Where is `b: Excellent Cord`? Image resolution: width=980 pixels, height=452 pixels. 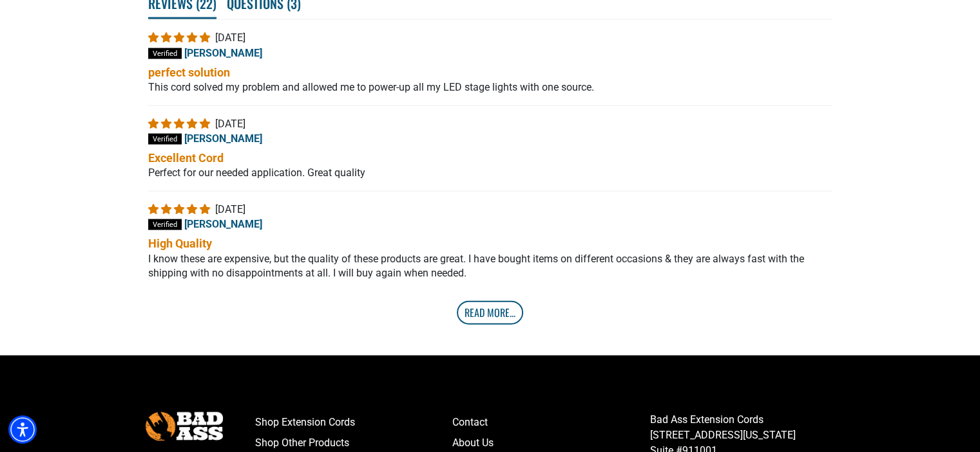 b: Excellent Cord is located at coordinates (490, 158).